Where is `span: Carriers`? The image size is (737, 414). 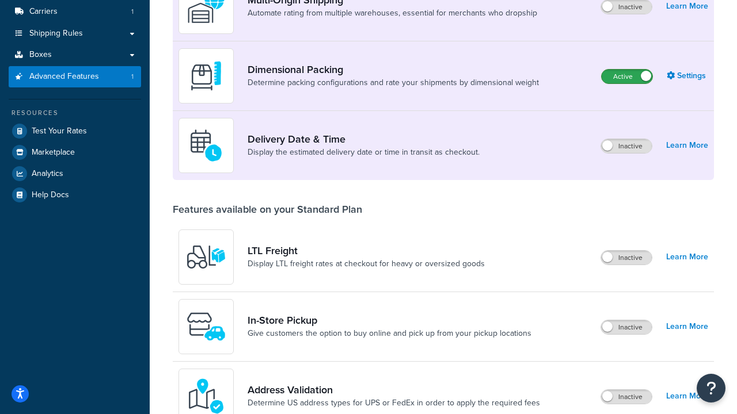 span: Carriers is located at coordinates (43, 12).